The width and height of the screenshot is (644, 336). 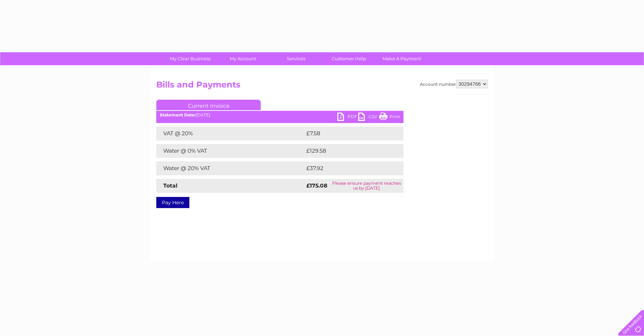 What do you see at coordinates (453, 84) in the screenshot?
I see `div: Account number` at bounding box center [453, 84].